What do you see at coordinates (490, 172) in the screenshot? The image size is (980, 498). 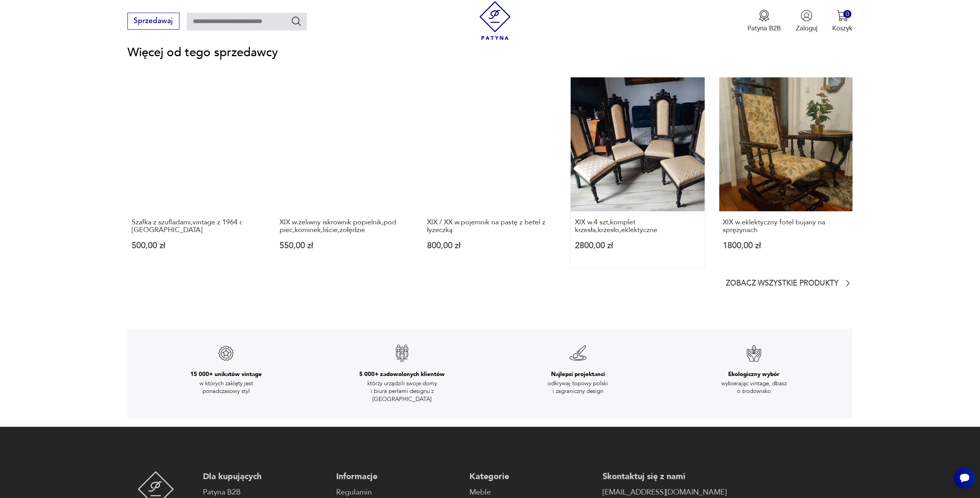 I see `a: XIX / XX w.pojemnik na pastę z betel z łyżeczkąXIX / XX w.pojemnik na pastę z betel z łyżeczką800...` at bounding box center [490, 172].